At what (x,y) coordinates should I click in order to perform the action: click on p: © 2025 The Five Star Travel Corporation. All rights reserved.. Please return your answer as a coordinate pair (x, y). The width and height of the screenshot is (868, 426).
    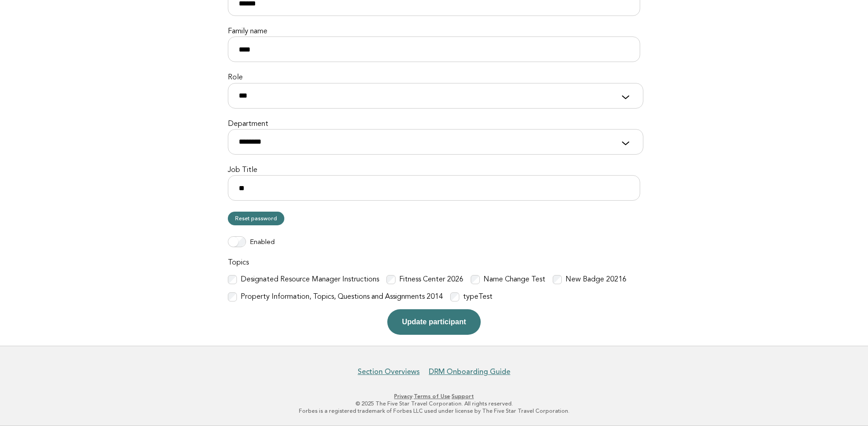
    Looking at the image, I should click on (434, 403).